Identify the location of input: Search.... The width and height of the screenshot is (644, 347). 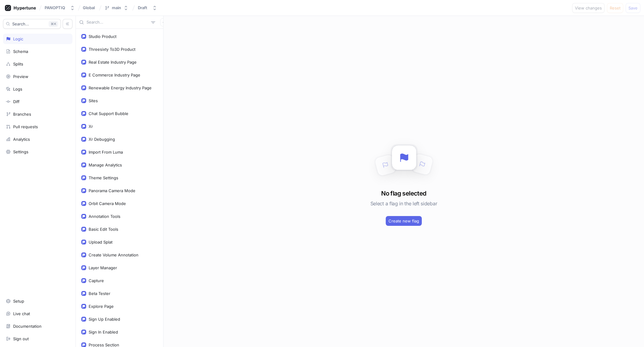
(117, 22).